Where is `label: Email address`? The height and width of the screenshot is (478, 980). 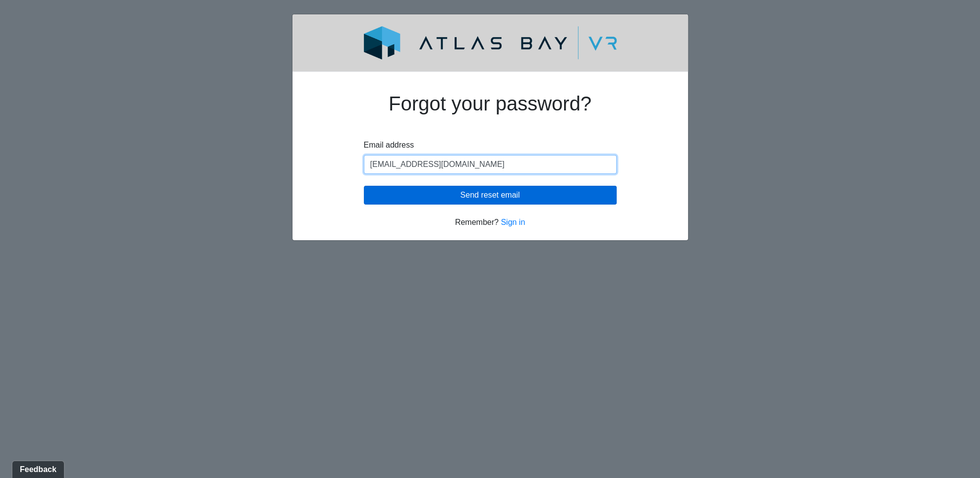
label: Email address is located at coordinates (389, 145).